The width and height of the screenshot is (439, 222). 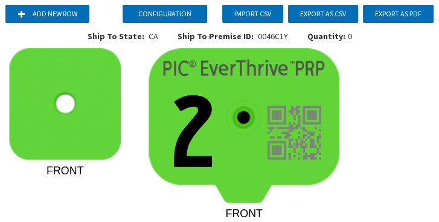 What do you see at coordinates (330, 36) in the screenshot?
I see `div: 0` at bounding box center [330, 36].